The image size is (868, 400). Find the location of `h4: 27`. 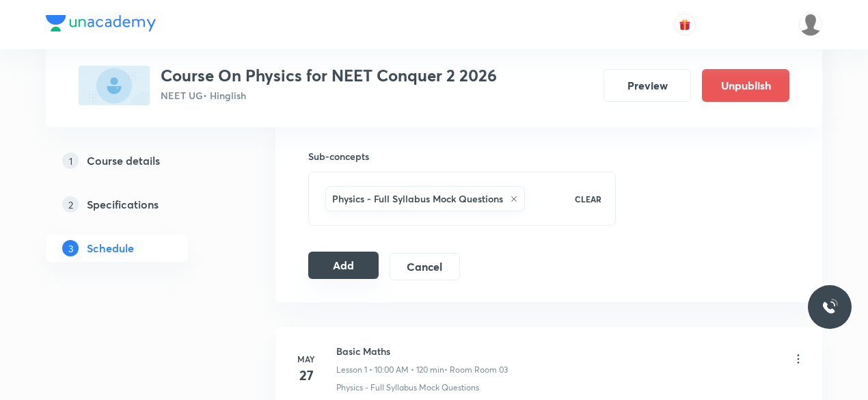

h4: 27 is located at coordinates (306, 375).